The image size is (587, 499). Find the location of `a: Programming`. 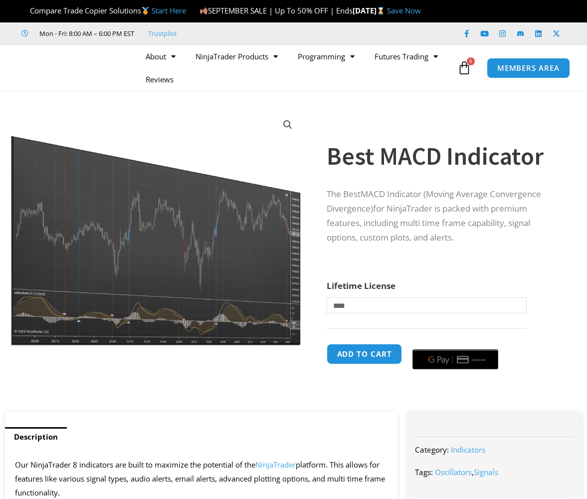

a: Programming is located at coordinates (326, 56).